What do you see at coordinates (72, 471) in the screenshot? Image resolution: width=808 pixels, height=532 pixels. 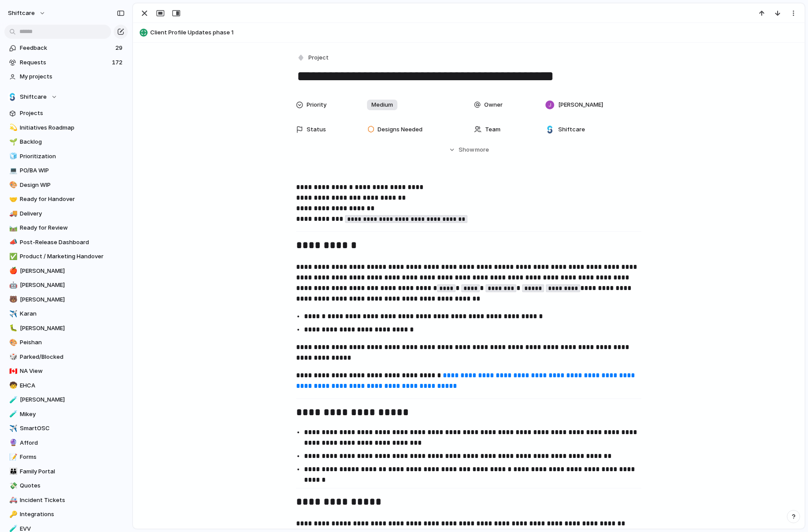 I see `span: Family Portal` at bounding box center [72, 471].